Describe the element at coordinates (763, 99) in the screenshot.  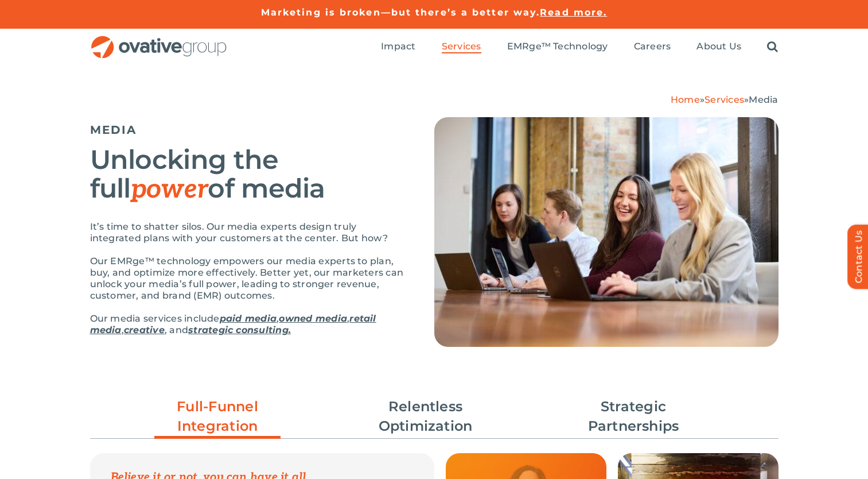
I see `span: Media` at that location.